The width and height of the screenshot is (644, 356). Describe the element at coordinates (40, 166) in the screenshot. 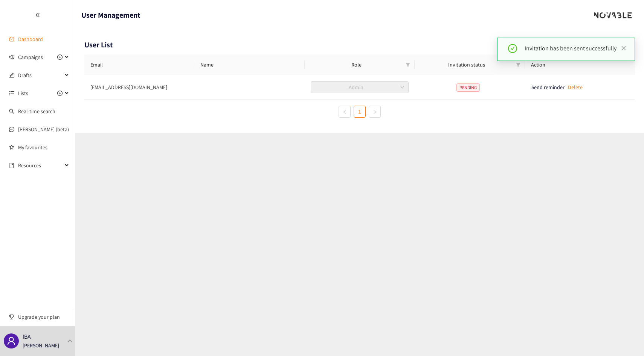

I see `span: Resources` at that location.